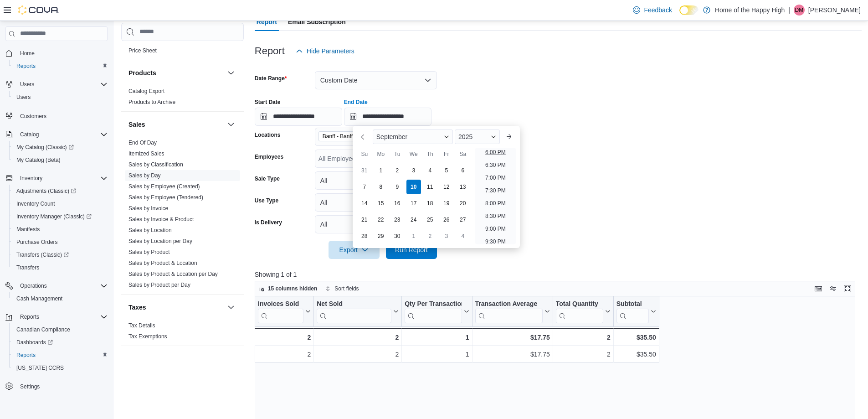 Image resolution: width=868 pixels, height=419 pixels. I want to click on label: Employees, so click(269, 157).